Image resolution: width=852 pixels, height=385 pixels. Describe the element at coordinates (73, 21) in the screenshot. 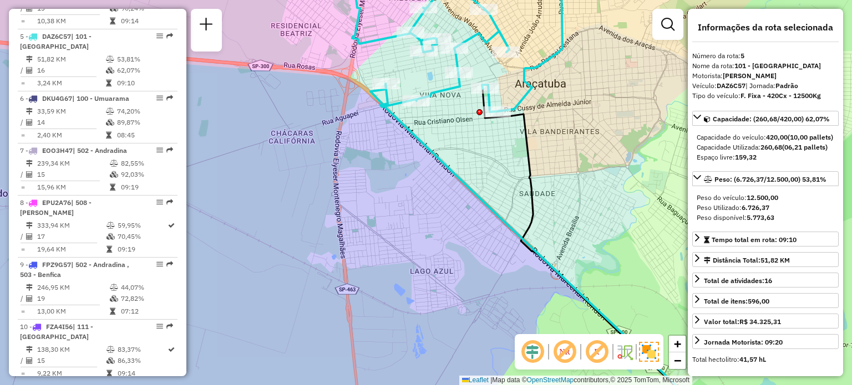

I see `td: 10,38 KM` at that location.